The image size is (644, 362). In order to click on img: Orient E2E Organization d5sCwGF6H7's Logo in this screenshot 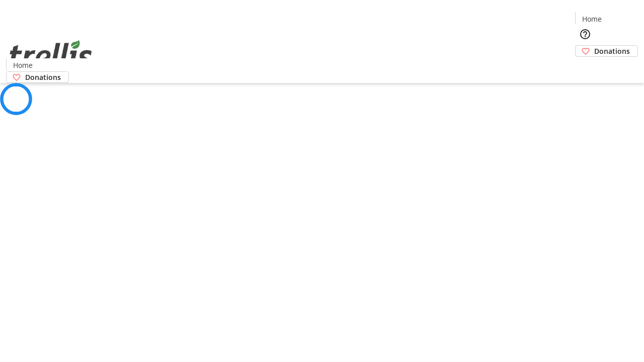, I will do `click(51, 54)`.